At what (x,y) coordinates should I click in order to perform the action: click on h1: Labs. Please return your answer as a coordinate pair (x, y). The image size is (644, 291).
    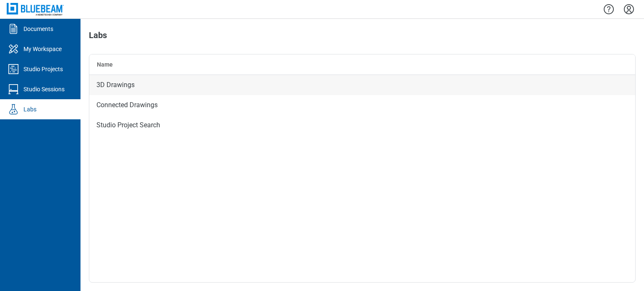
    Looking at the image, I should click on (98, 37).